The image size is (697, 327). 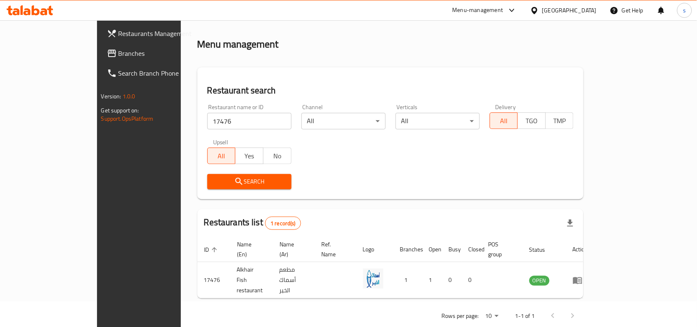 What do you see at coordinates (157, 53) in the screenshot?
I see `a: Branches` at bounding box center [157, 53].